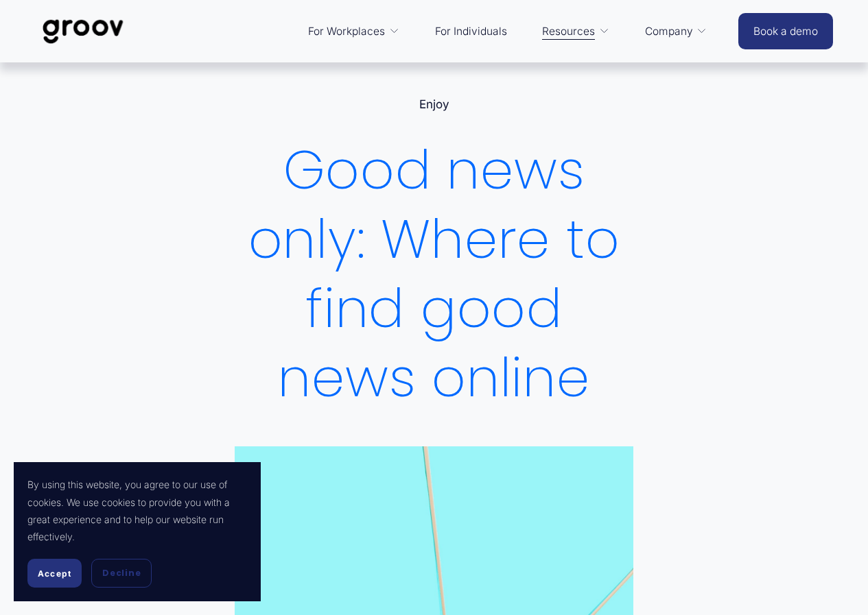 The width and height of the screenshot is (868, 615). Describe the element at coordinates (137, 510) in the screenshot. I see `p: By using this website, you agree to our use of cookies. We use cookies to provide you with a grea...` at that location.